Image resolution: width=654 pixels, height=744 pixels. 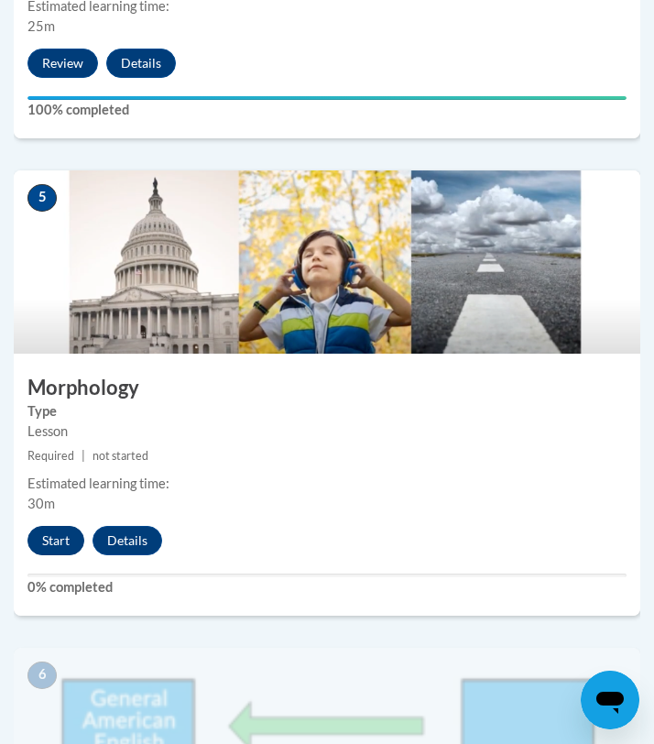 What do you see at coordinates (42, 675) in the screenshot?
I see `span: 6` at bounding box center [42, 675].